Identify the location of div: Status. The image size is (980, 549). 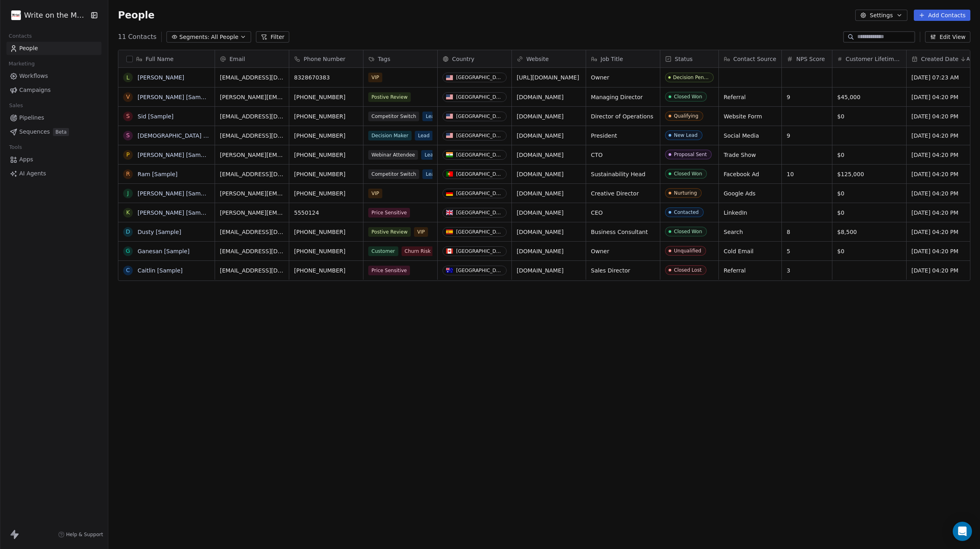
(689, 59).